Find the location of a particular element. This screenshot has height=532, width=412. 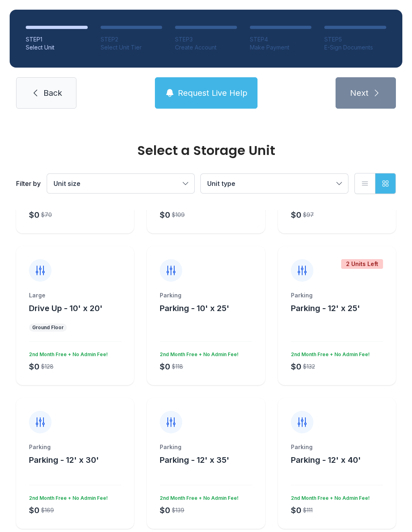

span: Back is located at coordinates (53, 93).